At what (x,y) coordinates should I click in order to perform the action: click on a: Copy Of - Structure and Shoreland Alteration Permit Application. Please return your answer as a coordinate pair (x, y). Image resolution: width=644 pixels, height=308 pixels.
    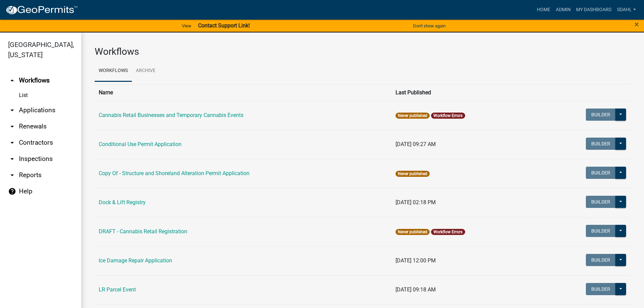
    Looking at the image, I should click on (174, 173).